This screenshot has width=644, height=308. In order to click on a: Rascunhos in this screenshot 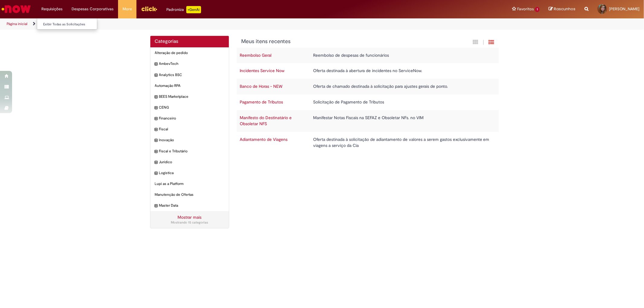, I will do `click(562, 9)`.